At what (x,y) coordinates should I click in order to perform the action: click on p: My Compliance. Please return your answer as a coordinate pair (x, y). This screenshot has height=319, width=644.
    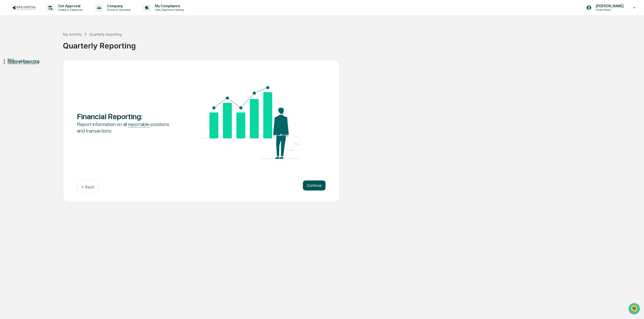
    Looking at the image, I should click on (169, 6).